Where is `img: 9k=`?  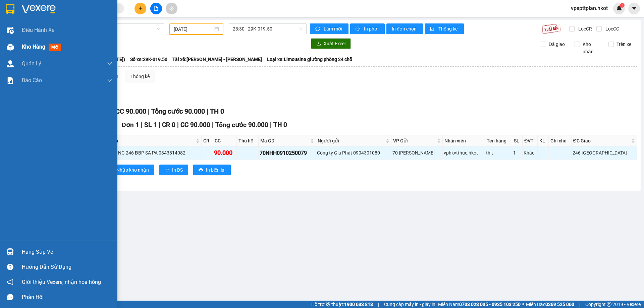 img: 9k= is located at coordinates (551, 29).